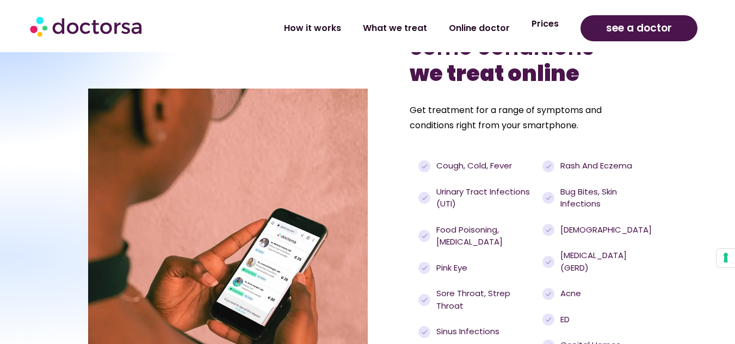 Image resolution: width=735 pixels, height=344 pixels. I want to click on p: Get treatment for a range of symptoms and conditions right from your smartphone., so click(528, 118).